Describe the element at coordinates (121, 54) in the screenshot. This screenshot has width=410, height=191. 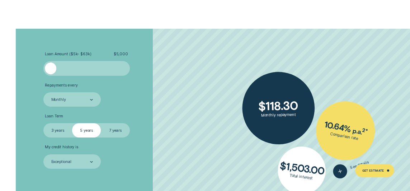
I see `span: $ 5,000` at that location.